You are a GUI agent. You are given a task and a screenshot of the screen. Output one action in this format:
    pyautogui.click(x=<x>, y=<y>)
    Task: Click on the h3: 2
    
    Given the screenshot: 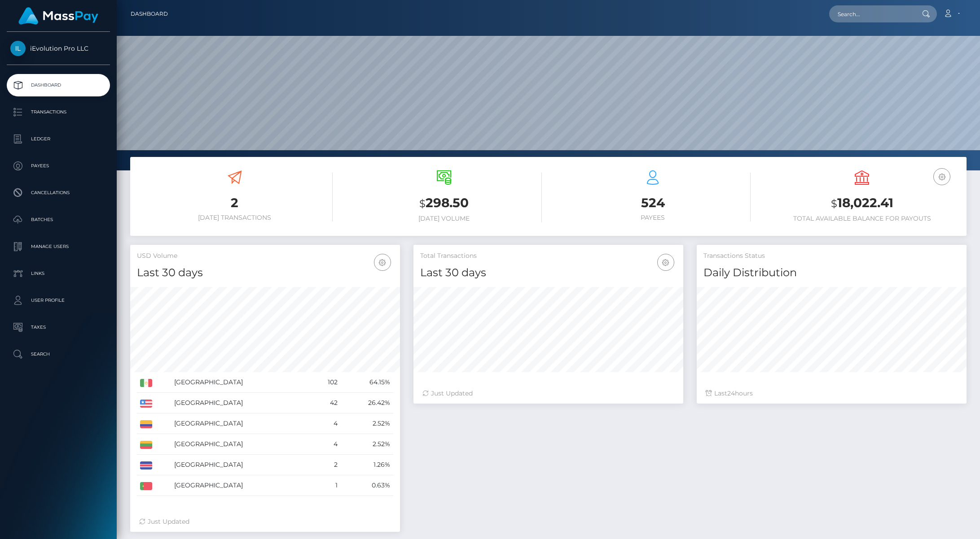 What is the action you would take?
    pyautogui.click(x=235, y=203)
    